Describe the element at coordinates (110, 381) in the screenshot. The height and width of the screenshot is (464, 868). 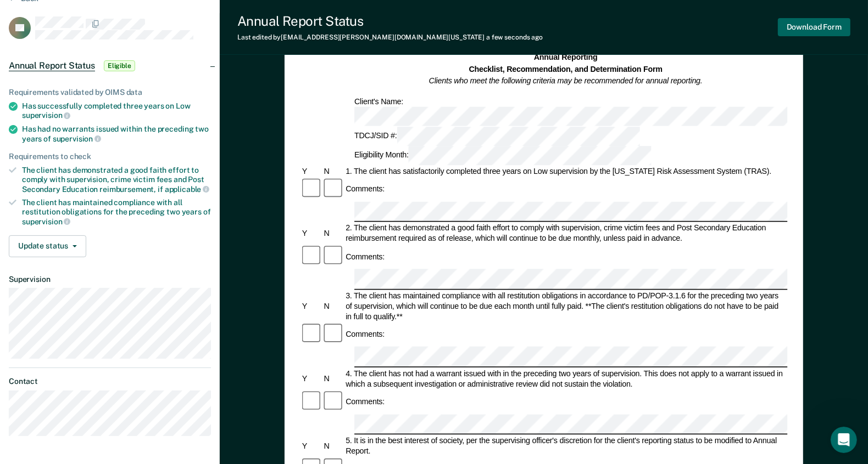
I see `dt: Contact` at that location.